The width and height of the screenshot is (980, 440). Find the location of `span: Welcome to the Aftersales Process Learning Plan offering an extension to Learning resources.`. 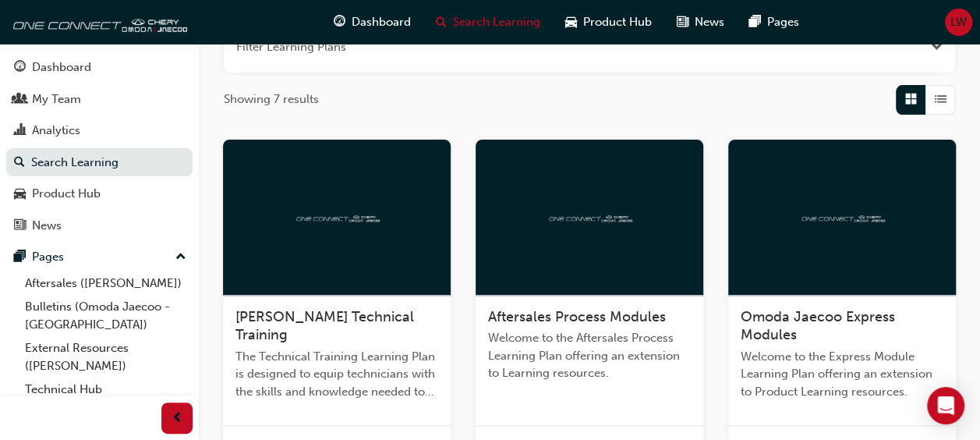

span: Welcome to the Aftersales Process Learning Plan offering an extension to Learning resources. is located at coordinates (590, 356).